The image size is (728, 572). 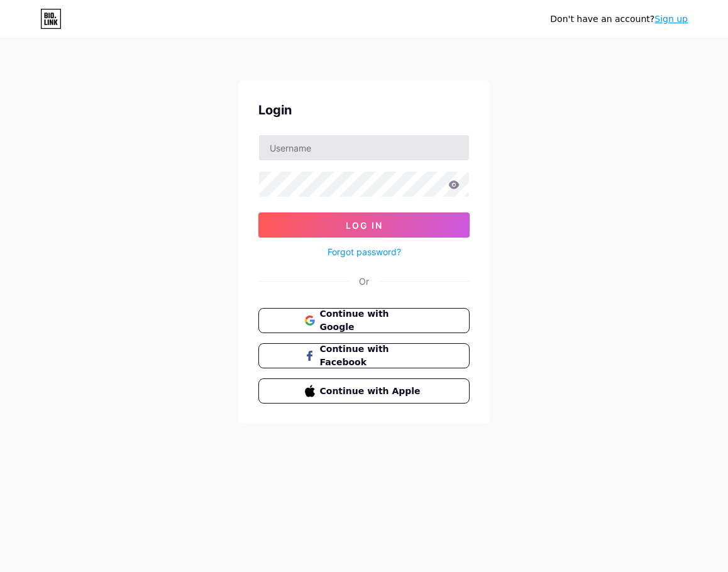 What do you see at coordinates (364, 251) in the screenshot?
I see `a: Forgot password?` at bounding box center [364, 251].